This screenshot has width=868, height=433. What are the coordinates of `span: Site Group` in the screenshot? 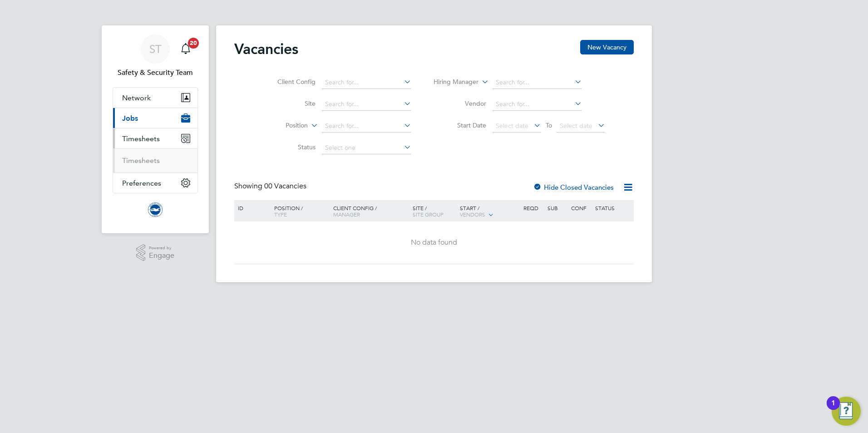 It's located at (428, 214).